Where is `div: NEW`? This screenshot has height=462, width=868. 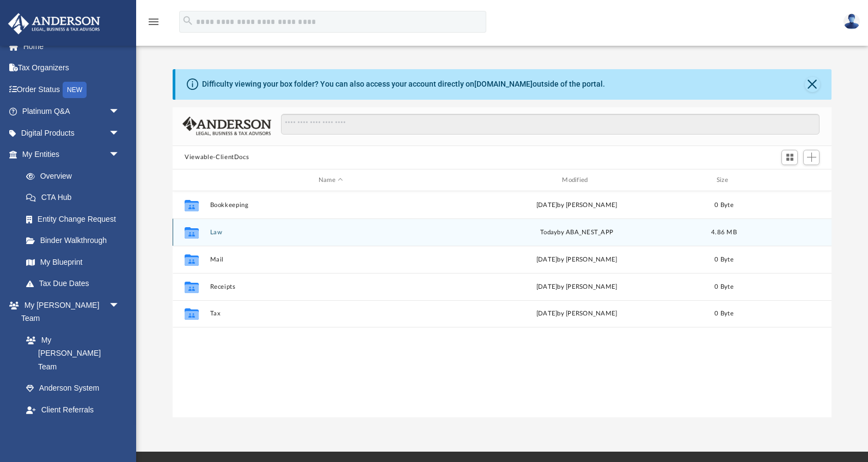
div: NEW is located at coordinates (75, 90).